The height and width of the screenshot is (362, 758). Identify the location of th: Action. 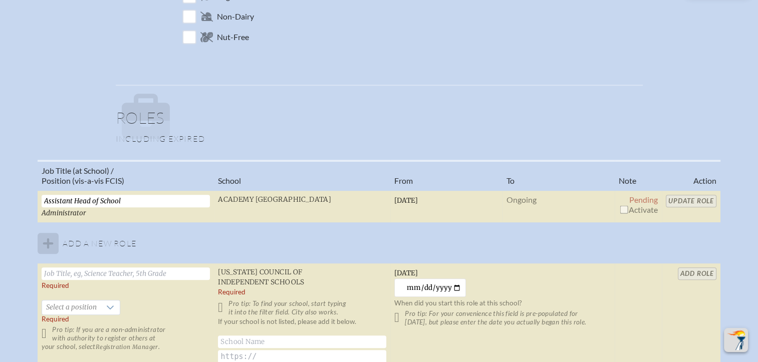
(691, 175).